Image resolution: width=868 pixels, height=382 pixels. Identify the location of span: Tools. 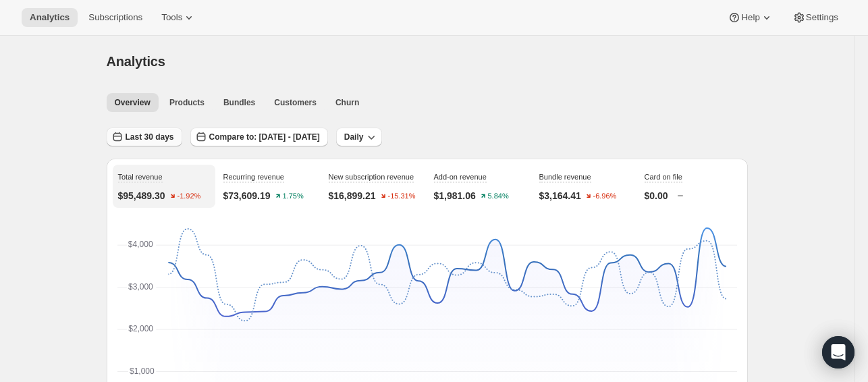
(171, 18).